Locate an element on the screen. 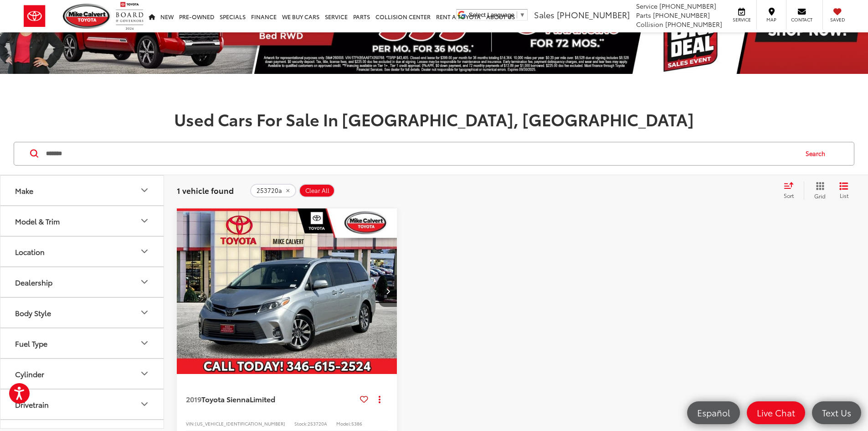 This screenshot has width=868, height=431. button: Fuel TypeFuel Type is located at coordinates (82, 342).